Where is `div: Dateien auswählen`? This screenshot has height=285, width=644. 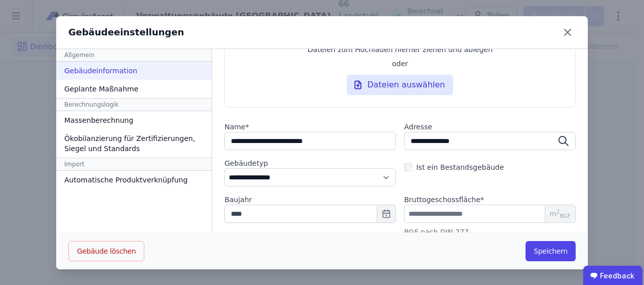 div: Dateien auswählen is located at coordinates (400, 85).